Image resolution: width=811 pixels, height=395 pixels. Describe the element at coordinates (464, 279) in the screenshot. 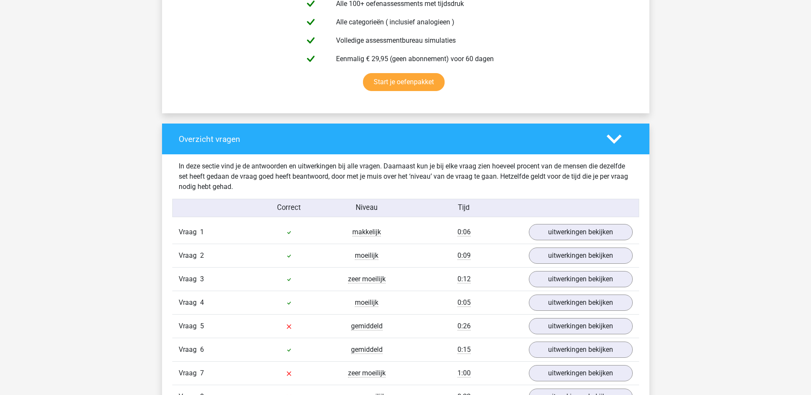

I see `span: 0:12` at that location.